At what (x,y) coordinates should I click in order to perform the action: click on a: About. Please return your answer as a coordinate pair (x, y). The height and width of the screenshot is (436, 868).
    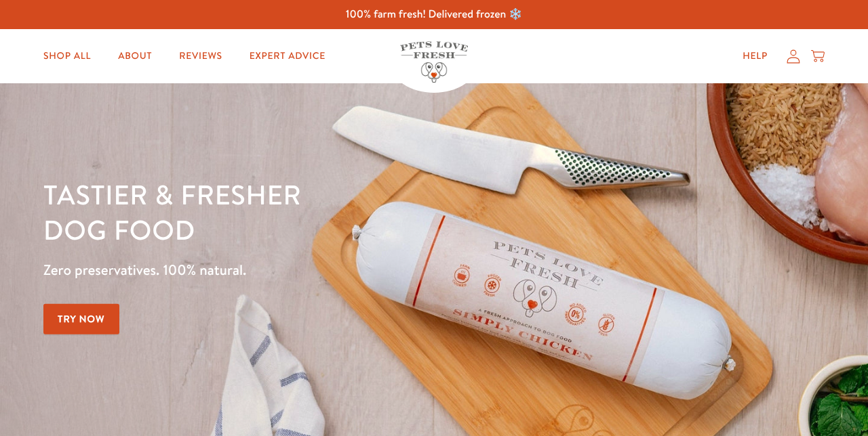
    Looking at the image, I should click on (135, 57).